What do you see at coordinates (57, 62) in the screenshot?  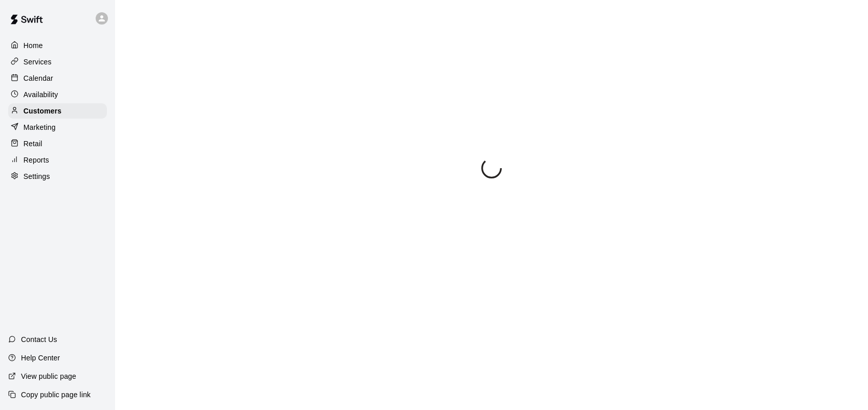 I see `div: Services` at bounding box center [57, 62].